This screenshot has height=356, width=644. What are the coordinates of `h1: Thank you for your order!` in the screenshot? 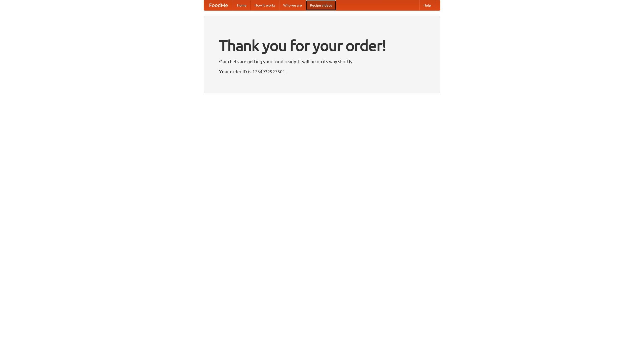 It's located at (322, 46).